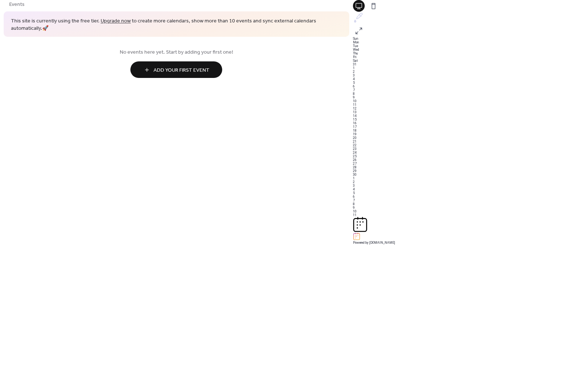 This screenshot has width=588, height=379. Describe the element at coordinates (471, 123) in the screenshot. I see `div: 16` at that location.